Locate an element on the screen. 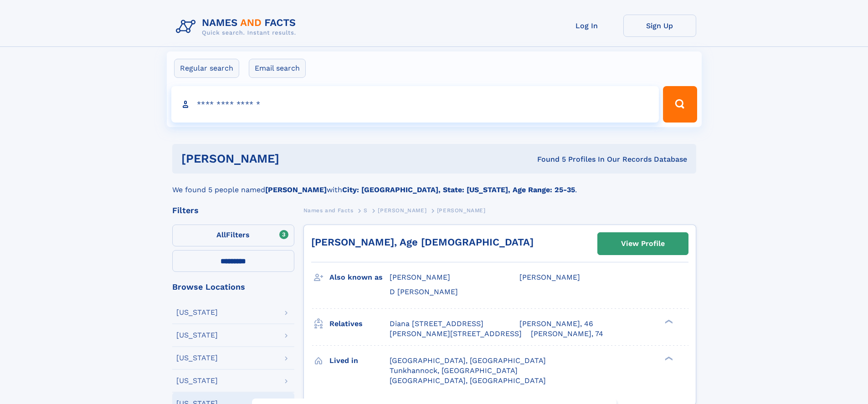 The image size is (868, 404). img: Logo Names and Facts is located at coordinates (238, 26).